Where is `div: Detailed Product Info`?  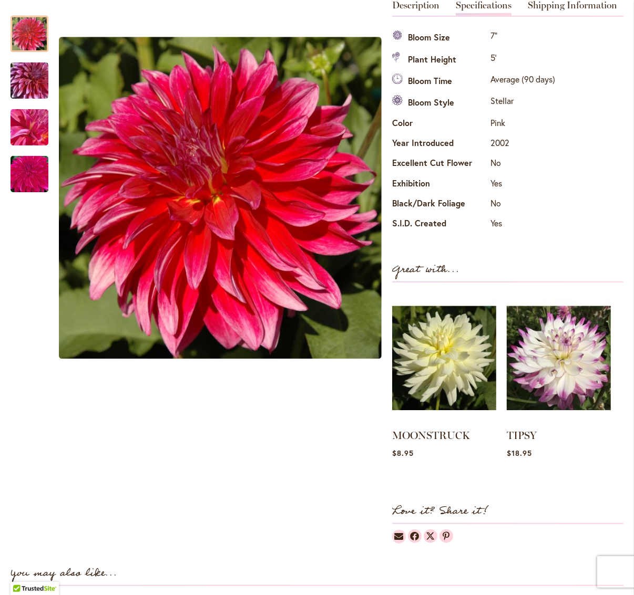
div: Detailed Product Info is located at coordinates (507, 118).